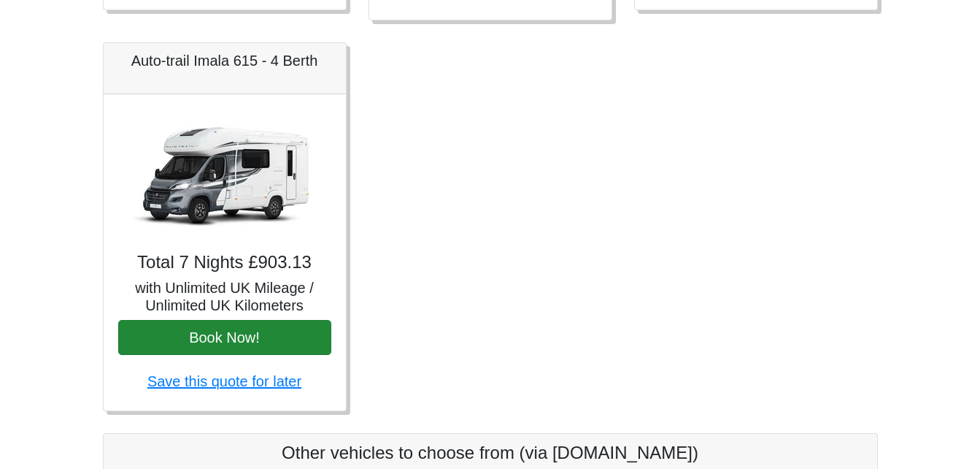 This screenshot has height=469, width=980. What do you see at coordinates (225, 338) in the screenshot?
I see `button: Book Now!` at bounding box center [225, 338].